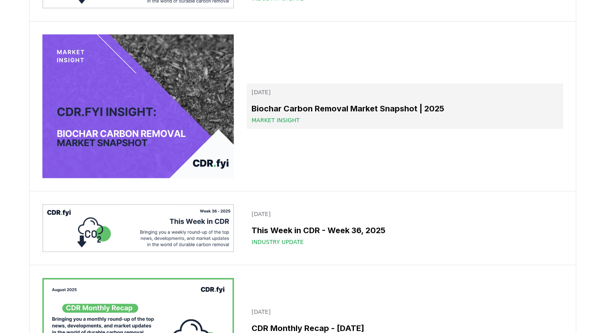  I want to click on span: Industry Update, so click(277, 242).